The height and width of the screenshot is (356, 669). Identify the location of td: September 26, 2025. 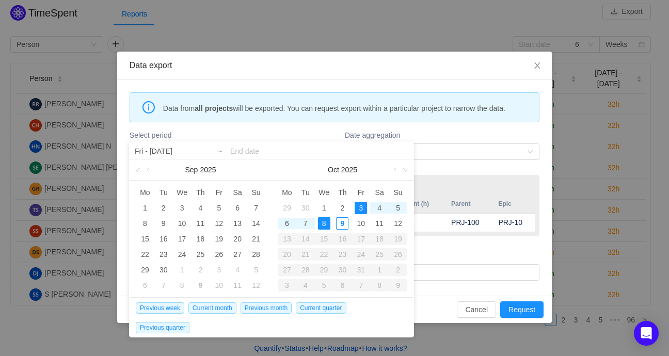
(219, 255).